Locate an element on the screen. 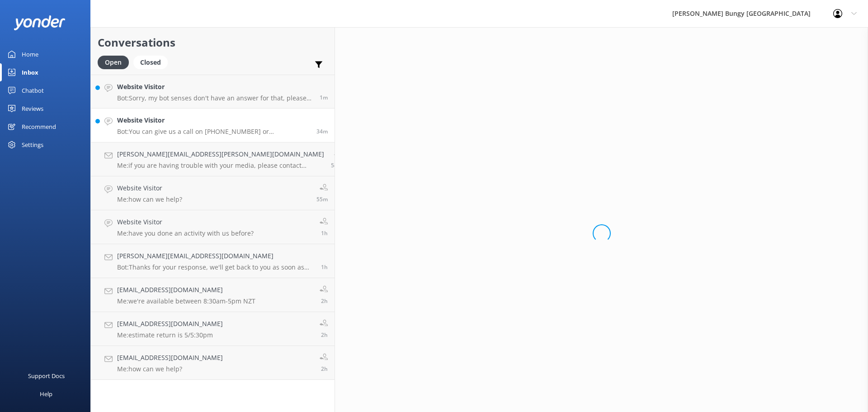 The height and width of the screenshot is (412, 868). div: Reviews is located at coordinates (33, 109).